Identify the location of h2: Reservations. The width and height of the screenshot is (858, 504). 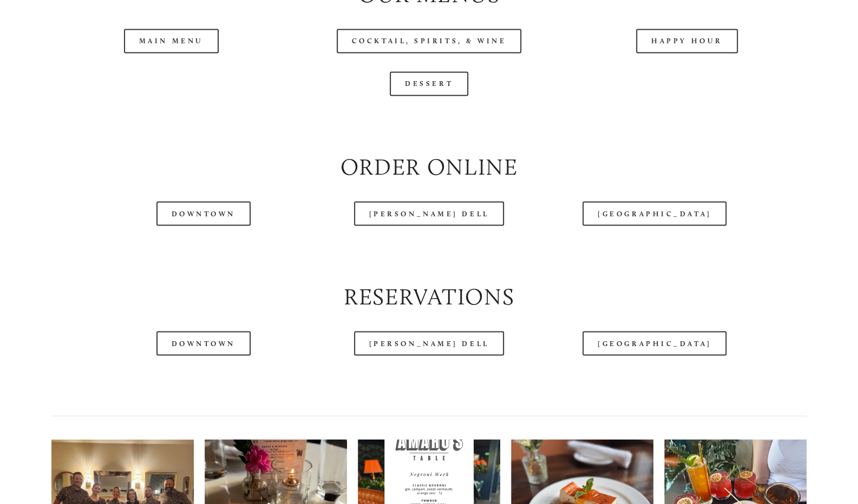
(429, 297).